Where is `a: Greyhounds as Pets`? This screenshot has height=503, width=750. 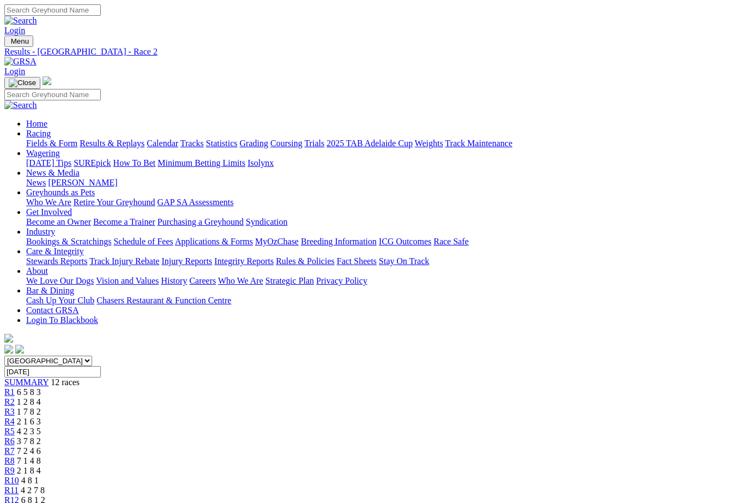
a: Greyhounds as Pets is located at coordinates (60, 192).